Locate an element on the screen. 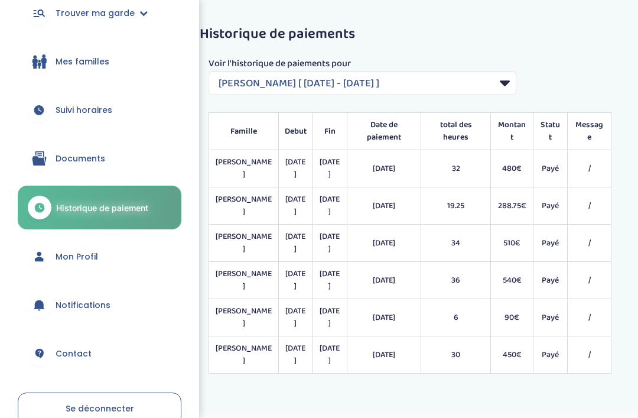 Image resolution: width=638 pixels, height=418 pixels. td: 19.25 is located at coordinates (456, 206).